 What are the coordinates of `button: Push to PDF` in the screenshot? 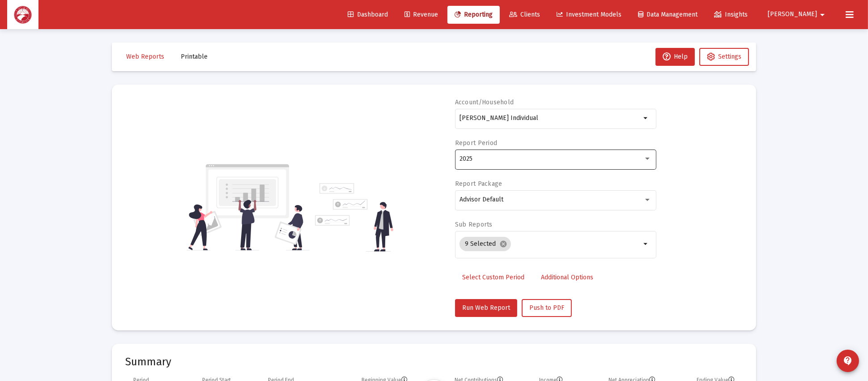 It's located at (547, 308).